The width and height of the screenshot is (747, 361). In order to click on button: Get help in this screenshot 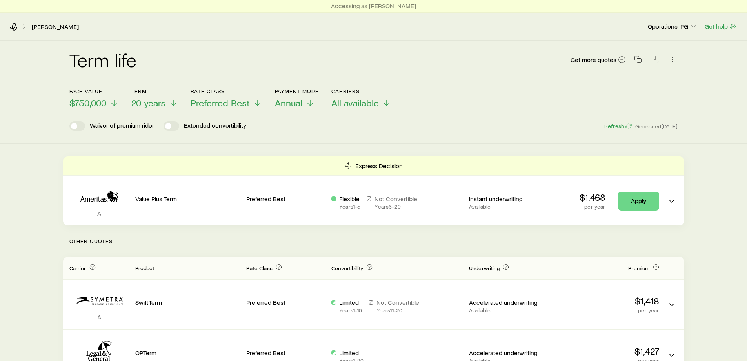, I will do `click(721, 26)`.